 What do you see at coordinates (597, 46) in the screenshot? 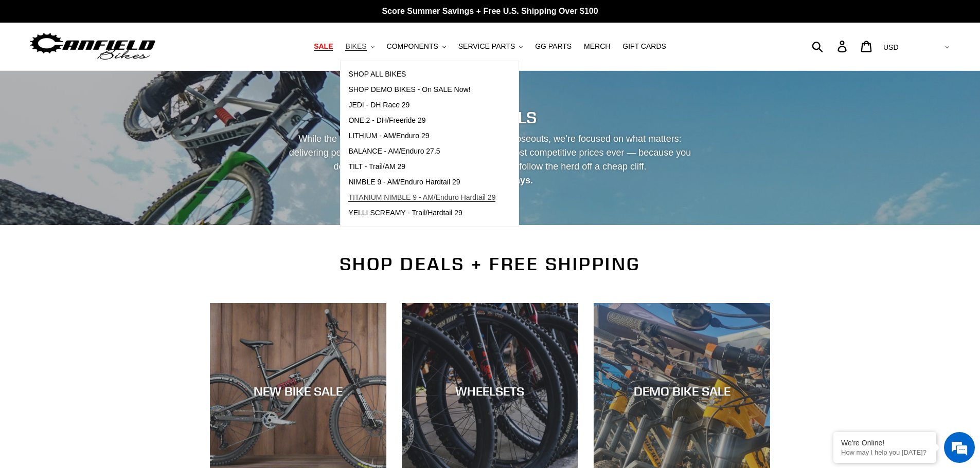
I see `a: MERCH` at bounding box center [597, 46].